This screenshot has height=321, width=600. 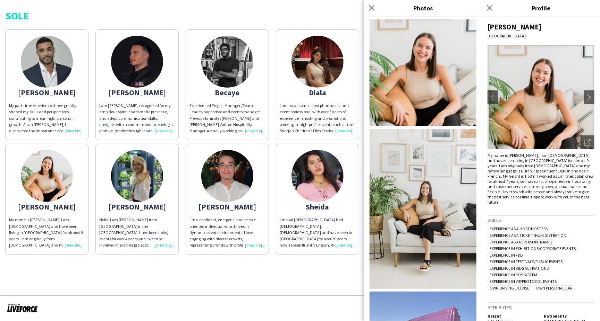 I want to click on div: My part-time experiences have greatly shaped my skills and perspectives, contributing to meaningf..., so click(x=47, y=118).